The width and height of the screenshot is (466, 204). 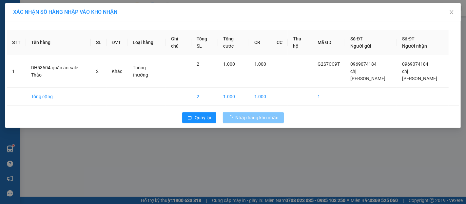 What do you see at coordinates (65, 12) in the screenshot?
I see `span: XÁC NHẬN SỐ HÀNG NHẬP VÀO KHO NHẬN` at bounding box center [65, 12].